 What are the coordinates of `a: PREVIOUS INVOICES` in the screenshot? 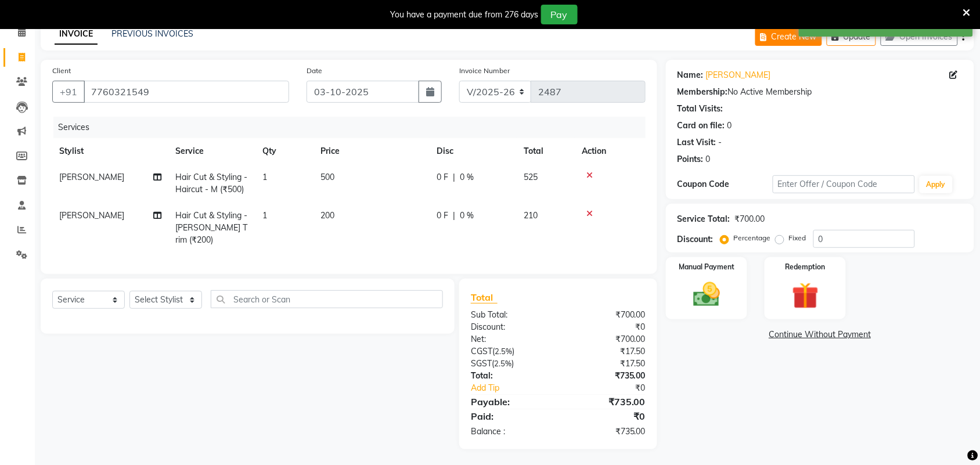 It's located at (152, 34).